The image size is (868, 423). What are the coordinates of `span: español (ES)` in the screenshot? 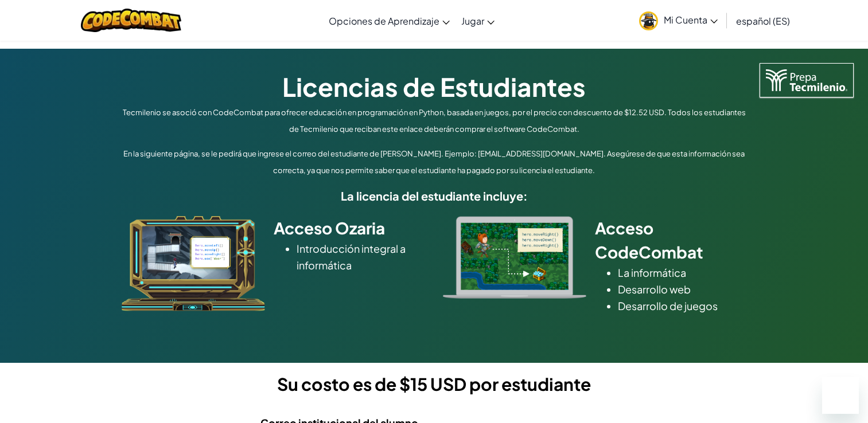 It's located at (763, 20).